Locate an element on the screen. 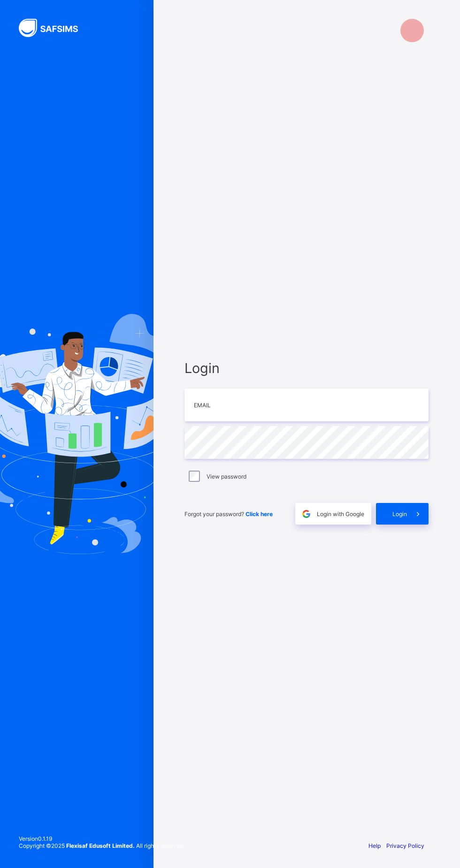 The image size is (460, 868). img: SAFSIMS Logo is located at coordinates (54, 28).